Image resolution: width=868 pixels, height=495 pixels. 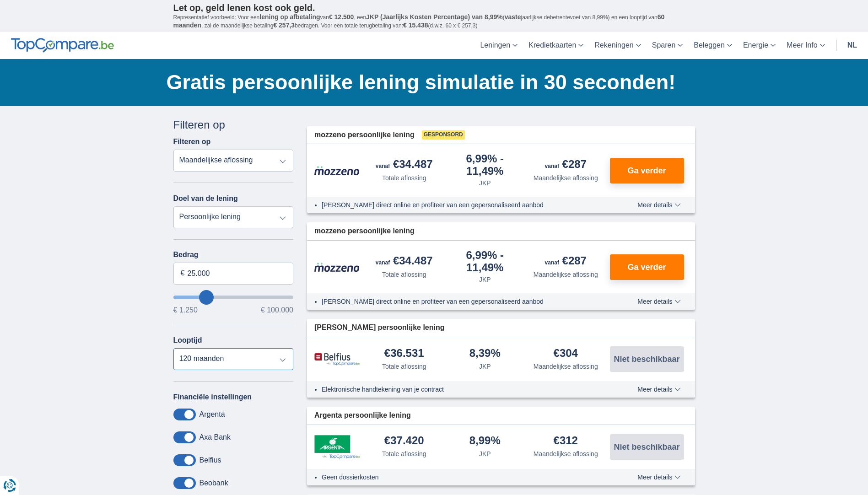 What do you see at coordinates (337, 447) in the screenshot?
I see `img: product.pl.alt Argenta` at bounding box center [337, 447].